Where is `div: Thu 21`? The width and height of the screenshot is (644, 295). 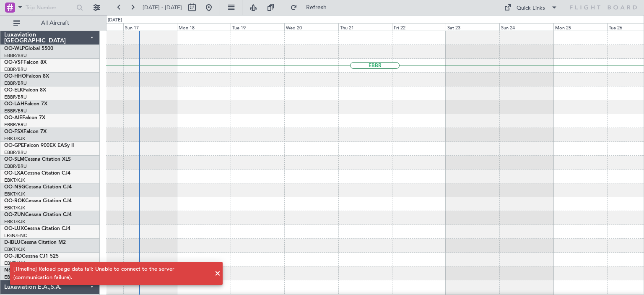 div: Thu 21 is located at coordinates (365, 27).